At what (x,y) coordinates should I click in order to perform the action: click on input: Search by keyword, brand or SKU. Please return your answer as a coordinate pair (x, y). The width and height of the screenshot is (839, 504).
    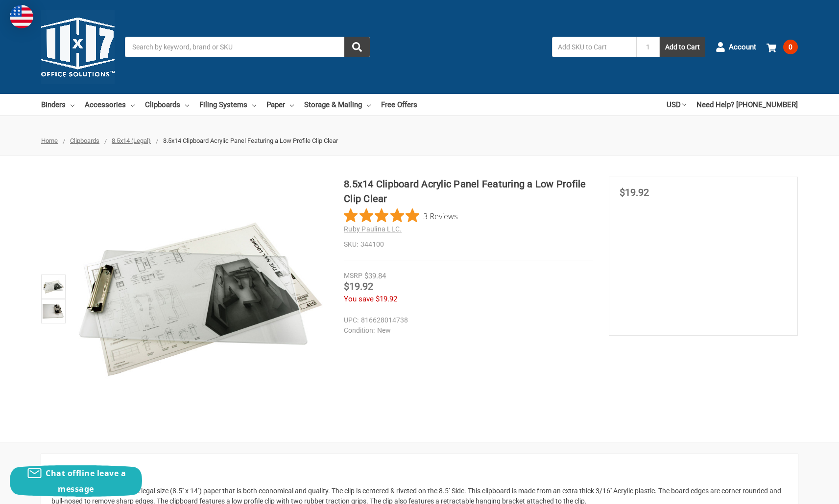
    Looking at the image, I should click on (247, 47).